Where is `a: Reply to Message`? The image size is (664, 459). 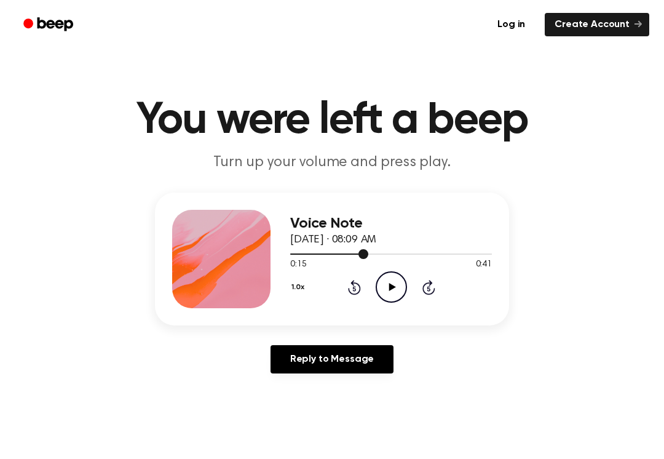 a: Reply to Message is located at coordinates (332, 359).